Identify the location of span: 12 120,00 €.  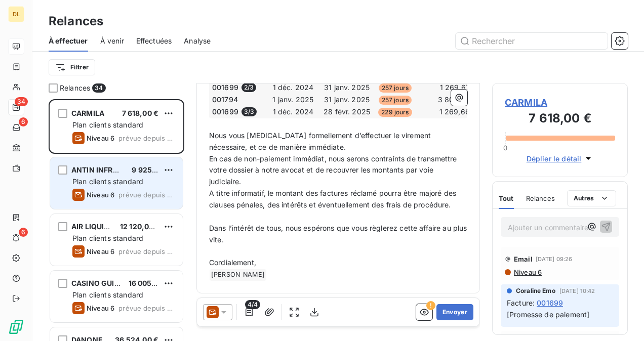
(140, 227).